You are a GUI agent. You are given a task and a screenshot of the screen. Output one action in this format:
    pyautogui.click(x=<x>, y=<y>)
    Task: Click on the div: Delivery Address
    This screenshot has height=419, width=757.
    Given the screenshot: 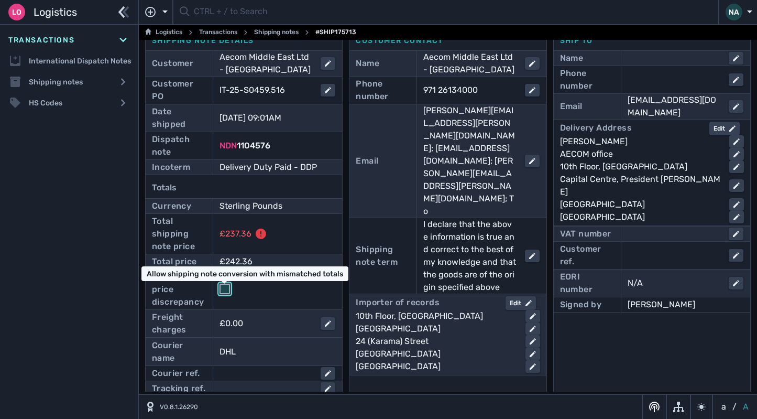 What is the action you would take?
    pyautogui.click(x=596, y=128)
    